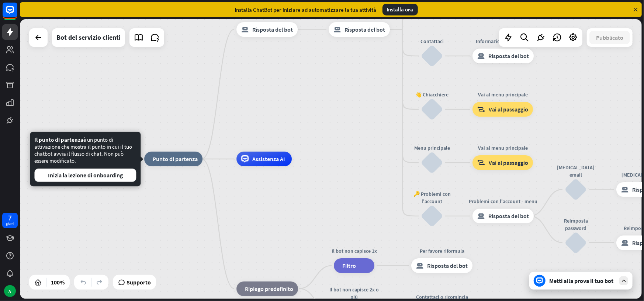 The height and width of the screenshot is (301, 644). Describe the element at coordinates (44, 14) in the screenshot. I see `font: 4.0.25` at that location.